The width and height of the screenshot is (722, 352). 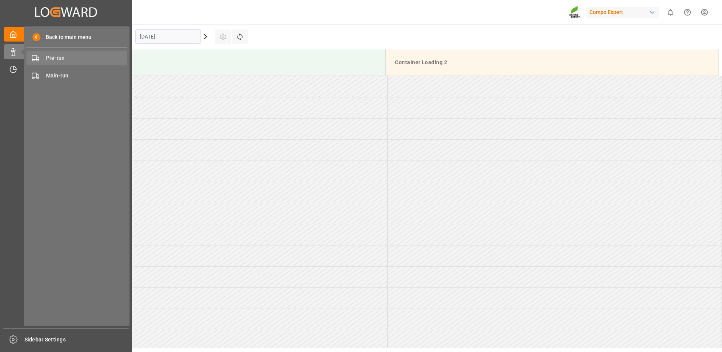 I want to click on a: Pre-run, so click(x=77, y=58).